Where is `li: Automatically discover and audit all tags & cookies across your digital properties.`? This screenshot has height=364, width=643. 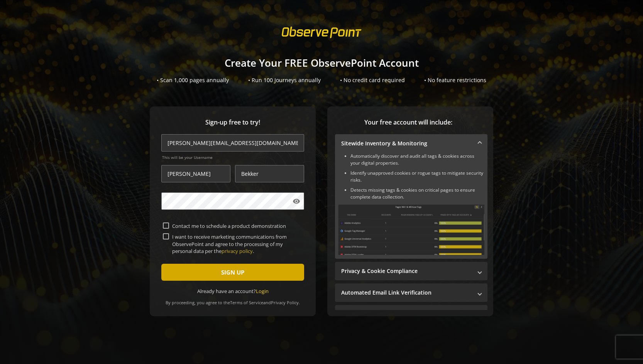
li: Automatically discover and audit all tags & cookies across your digital properties. is located at coordinates (417, 160).